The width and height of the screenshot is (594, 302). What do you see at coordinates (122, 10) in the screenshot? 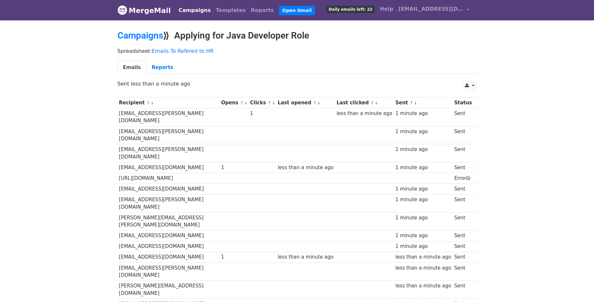
I see `img: MergeMail logo` at bounding box center [122, 10].